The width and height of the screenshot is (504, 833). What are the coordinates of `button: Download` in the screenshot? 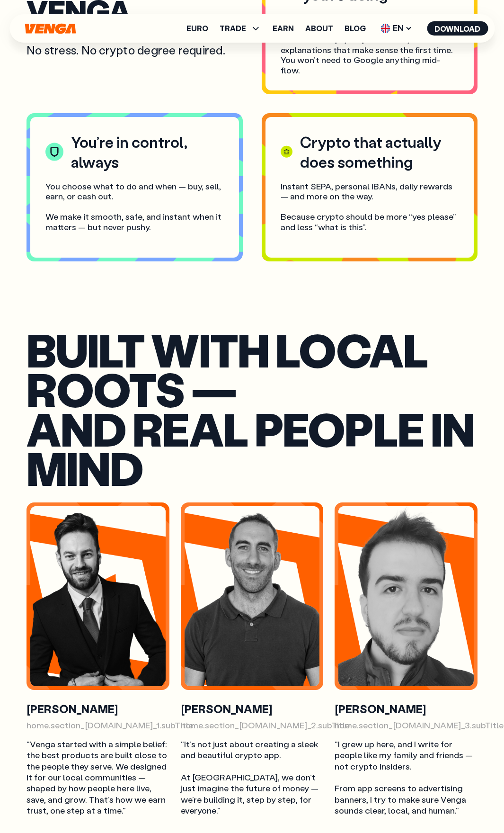 It's located at (457, 28).